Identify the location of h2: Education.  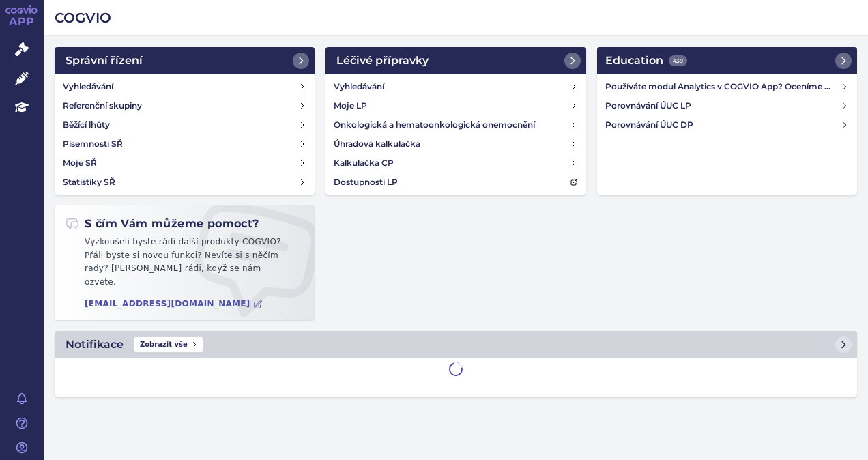
(647, 61).